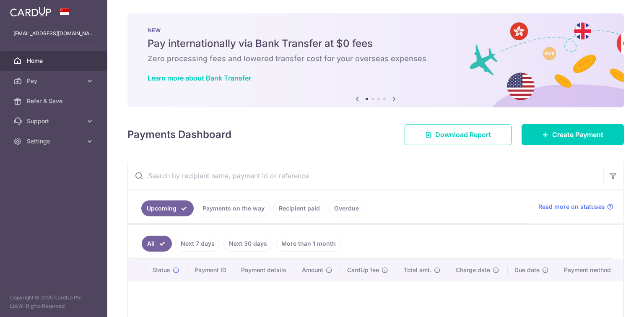  I want to click on span: Amount, so click(312, 271).